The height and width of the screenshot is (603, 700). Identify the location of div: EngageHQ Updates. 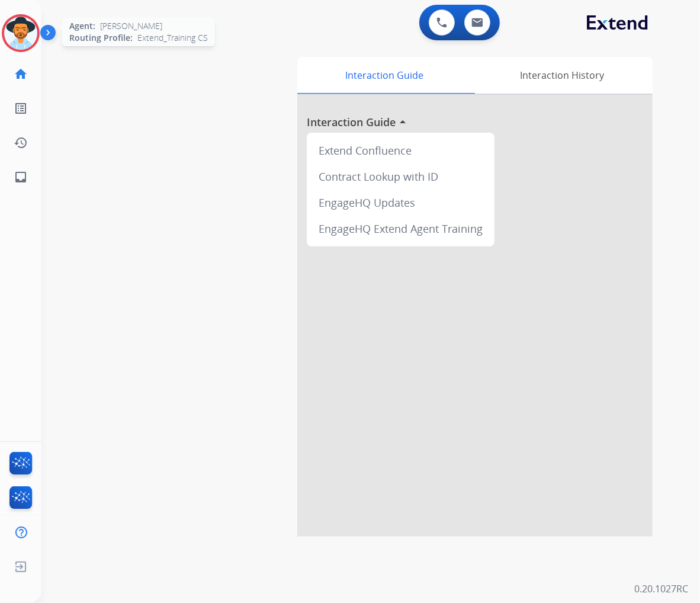
(400, 203).